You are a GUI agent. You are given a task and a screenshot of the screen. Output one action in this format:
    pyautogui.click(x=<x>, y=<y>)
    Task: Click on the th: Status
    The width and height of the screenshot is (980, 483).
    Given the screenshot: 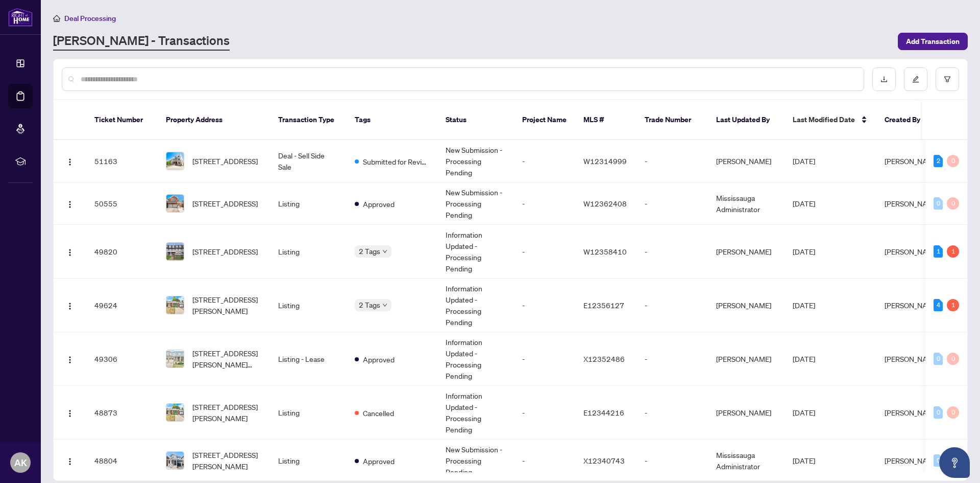 What is the action you would take?
    pyautogui.click(x=476, y=120)
    